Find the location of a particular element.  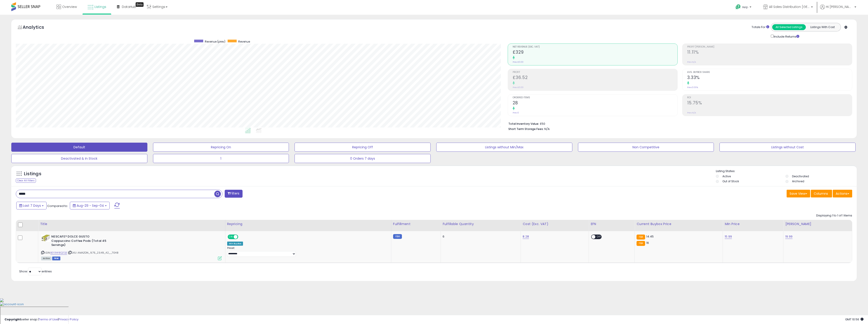

span: 14.45 is located at coordinates (651, 236).